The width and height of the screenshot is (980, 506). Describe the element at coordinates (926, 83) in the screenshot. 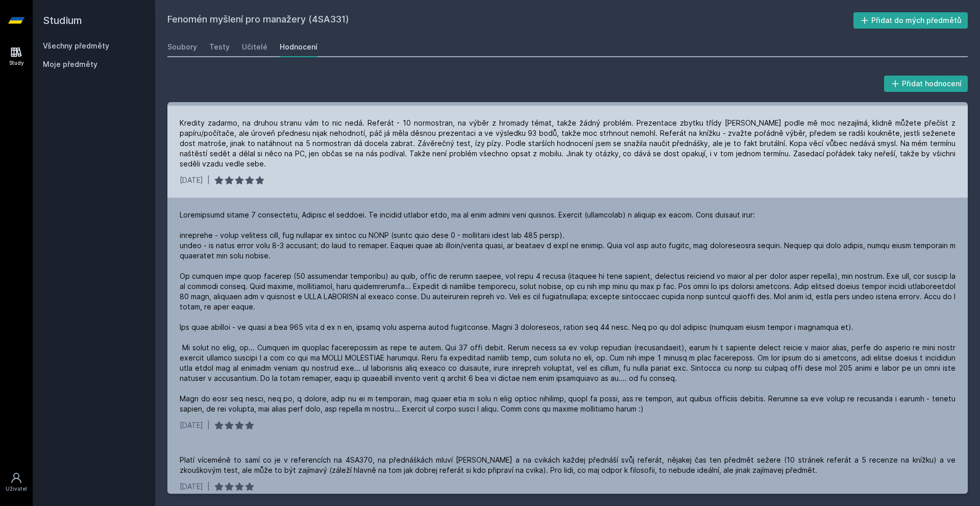

I see `a: Přidat hodnocení` at that location.